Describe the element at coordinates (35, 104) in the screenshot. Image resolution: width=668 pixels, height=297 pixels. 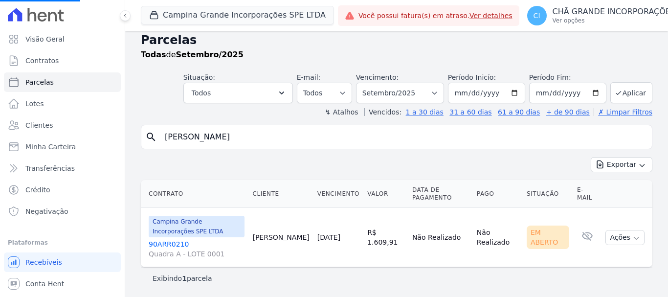
I see `span: Lotes` at that location.